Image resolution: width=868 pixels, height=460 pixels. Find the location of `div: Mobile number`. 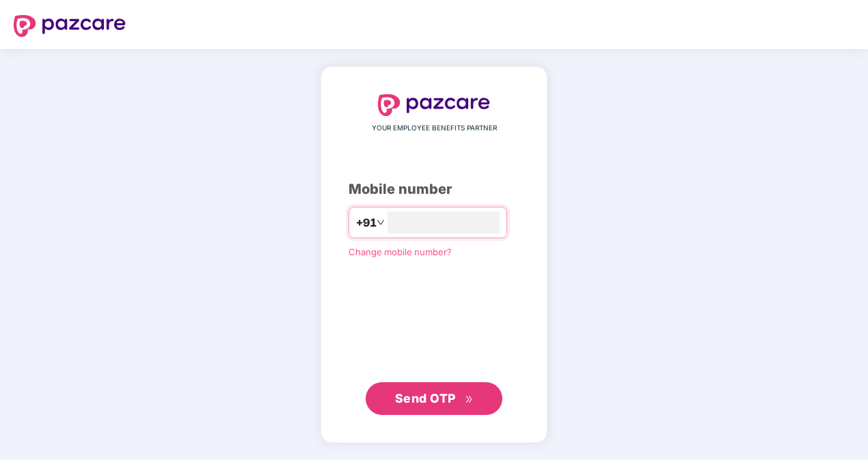

div: Mobile number is located at coordinates (434, 189).